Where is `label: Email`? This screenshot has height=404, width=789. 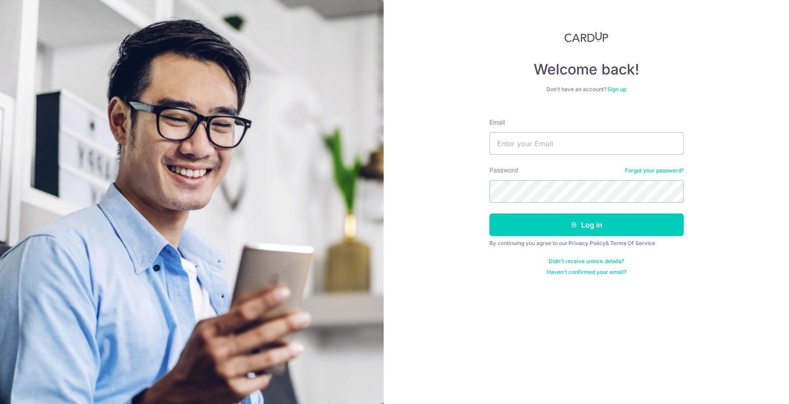 label: Email is located at coordinates (497, 122).